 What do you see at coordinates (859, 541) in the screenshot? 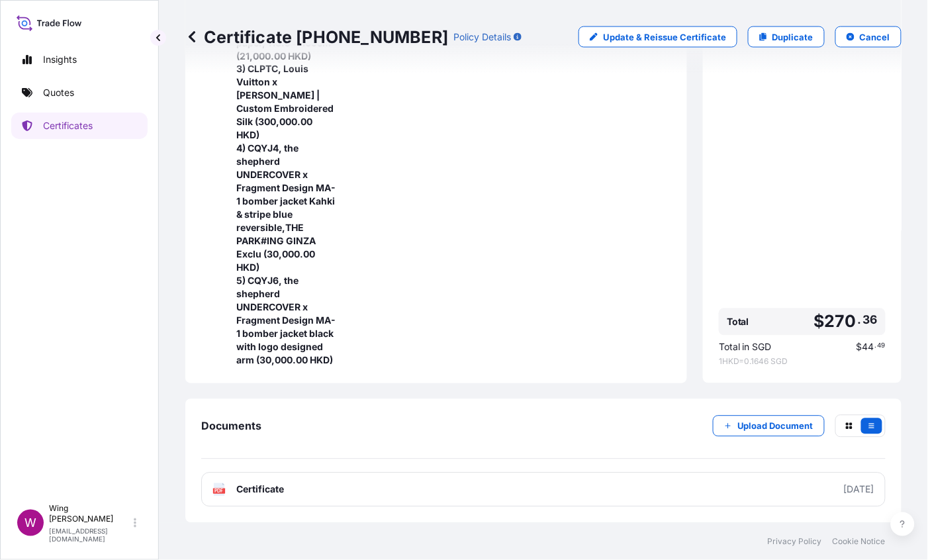
I see `p: Cookie Notice` at bounding box center [859, 541].